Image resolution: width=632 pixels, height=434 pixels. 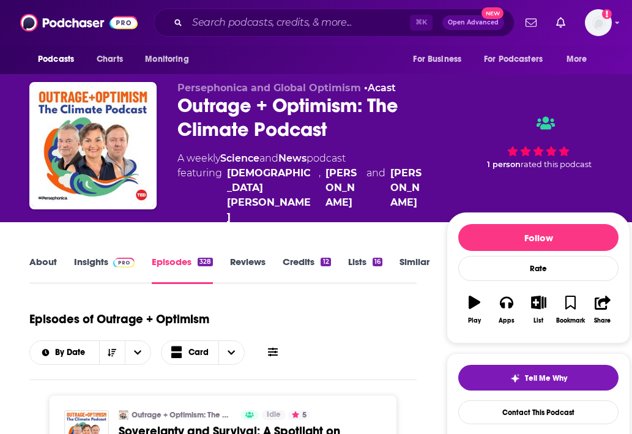 What do you see at coordinates (56, 59) in the screenshot?
I see `span: Podcasts` at bounding box center [56, 59].